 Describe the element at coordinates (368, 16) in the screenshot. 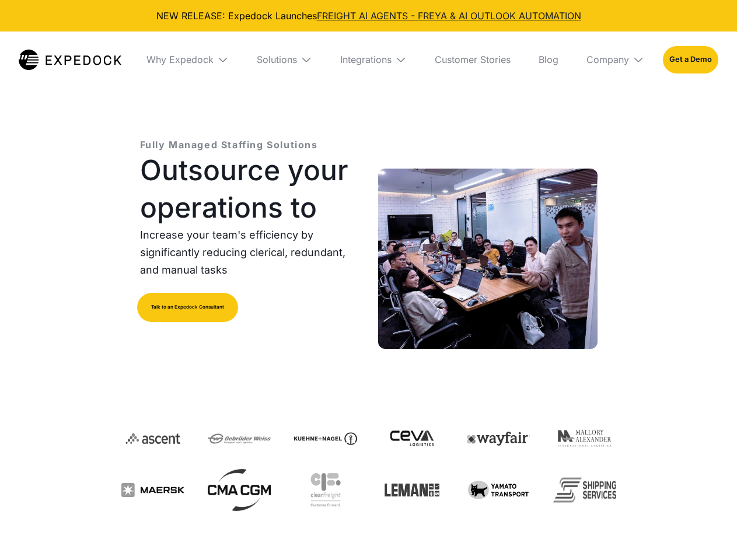

I see `div: NEW RELEASE: Expedock Launches` at that location.